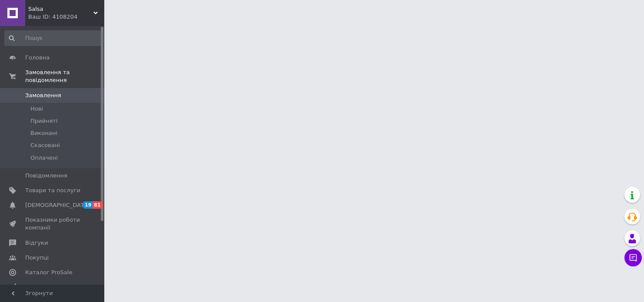 The height and width of the screenshot is (302, 644). I want to click on span: Оплачені, so click(44, 158).